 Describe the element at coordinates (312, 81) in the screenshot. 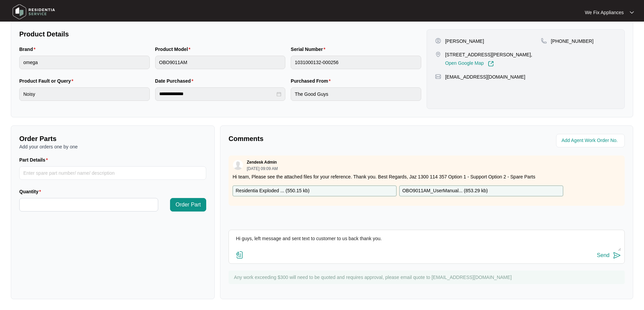

I see `label: Purchased From` at that location.